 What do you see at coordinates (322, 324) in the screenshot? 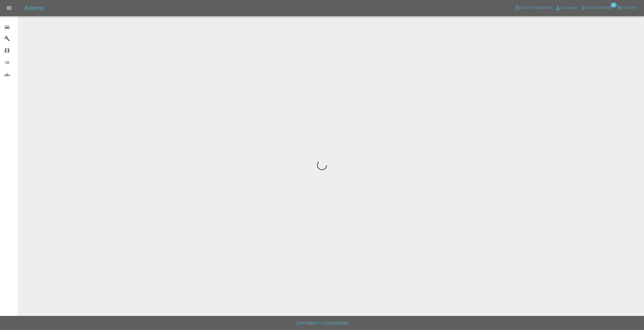
I see `h6: Copyright © 2025 Axioma` at bounding box center [322, 324].